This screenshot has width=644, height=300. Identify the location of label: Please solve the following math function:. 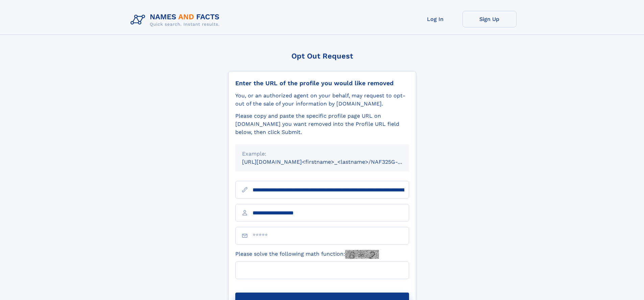
(307, 254).